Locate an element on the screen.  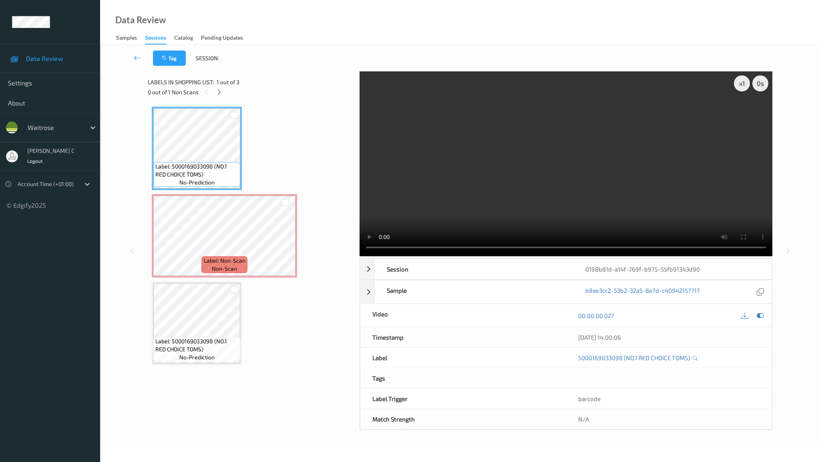
div: Session is located at coordinates (474, 269).